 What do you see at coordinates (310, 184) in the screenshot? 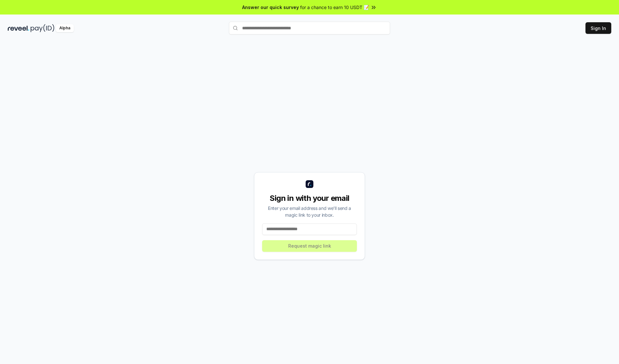
I see `img: logo_small` at bounding box center [310, 184].